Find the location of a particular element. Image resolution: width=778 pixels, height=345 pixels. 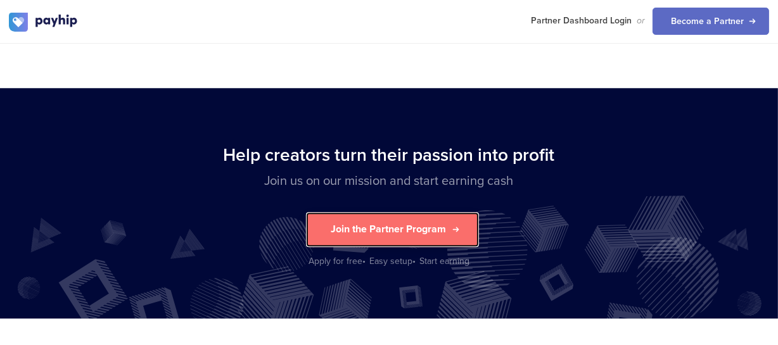

h2: Help creators turn their passion into profit is located at coordinates (389, 155).